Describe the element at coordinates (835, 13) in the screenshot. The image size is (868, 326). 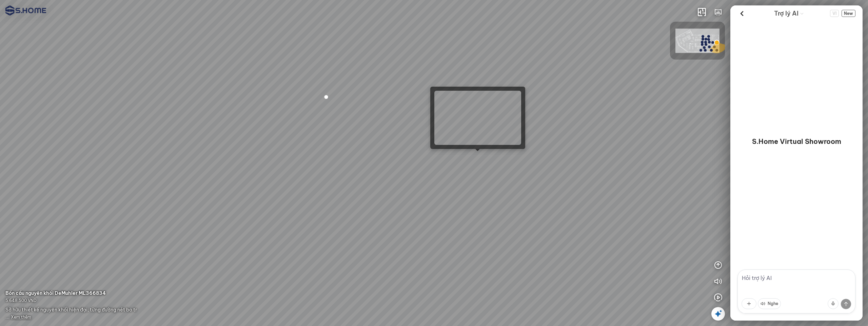
I see `span: VI` at that location.